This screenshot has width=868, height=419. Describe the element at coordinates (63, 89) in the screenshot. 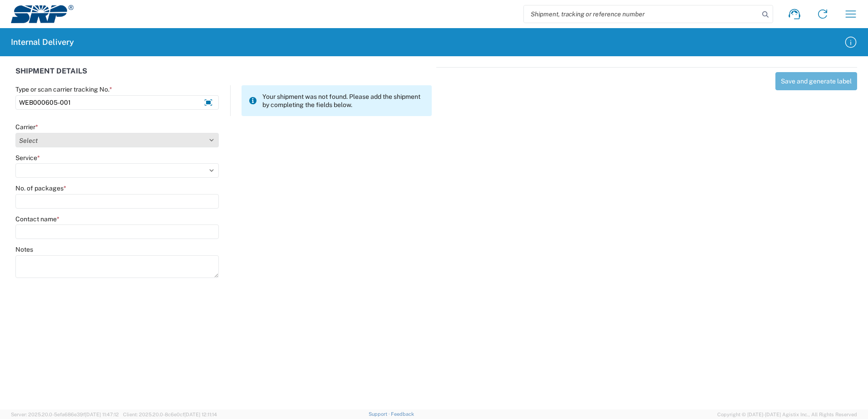

I see `label: Type or scan carrier tracking No.` at that location.